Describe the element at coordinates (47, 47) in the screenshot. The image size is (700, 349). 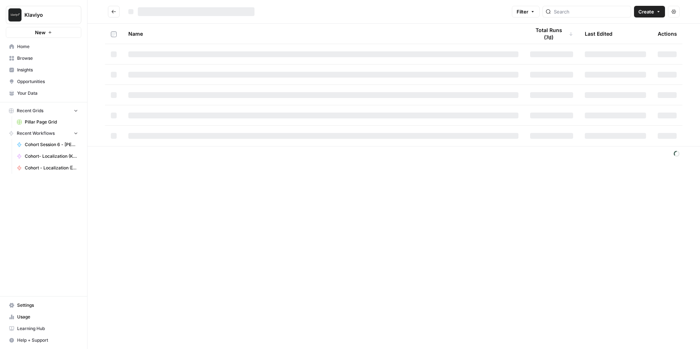
I see `span: Home` at that location.